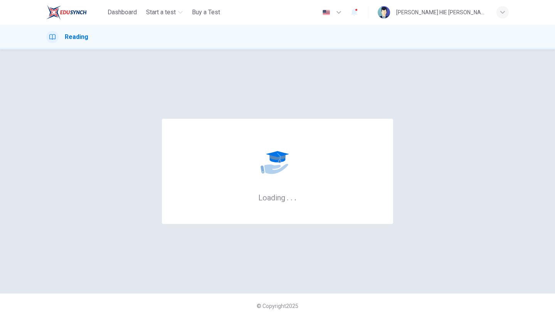 The image size is (555, 318). What do you see at coordinates (206, 12) in the screenshot?
I see `button: Buy a Test` at bounding box center [206, 12].